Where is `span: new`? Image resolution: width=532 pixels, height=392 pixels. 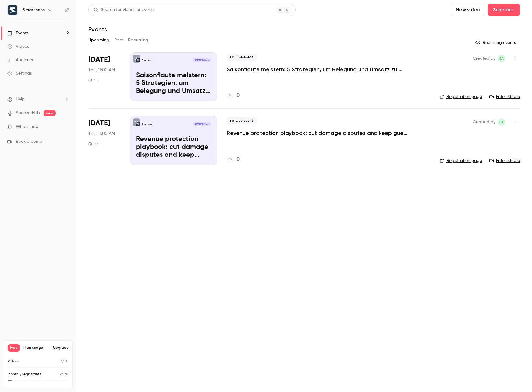
span: new is located at coordinates (50, 113).